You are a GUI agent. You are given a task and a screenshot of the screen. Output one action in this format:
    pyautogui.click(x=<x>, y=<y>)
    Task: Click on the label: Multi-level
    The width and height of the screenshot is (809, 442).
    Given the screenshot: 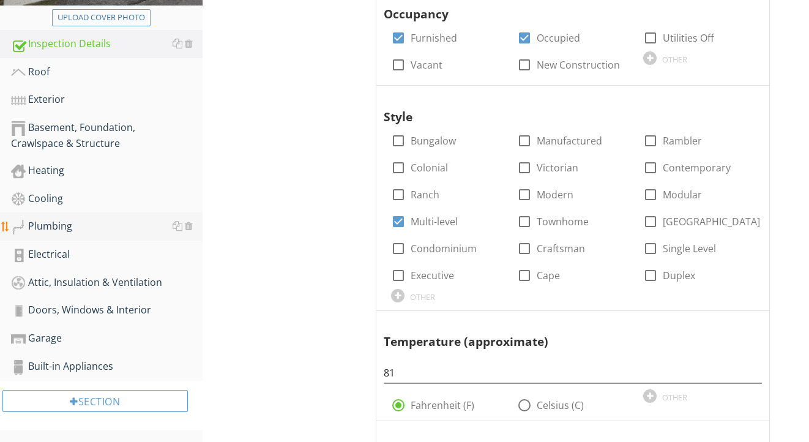 What is the action you would take?
    pyautogui.click(x=434, y=221)
    